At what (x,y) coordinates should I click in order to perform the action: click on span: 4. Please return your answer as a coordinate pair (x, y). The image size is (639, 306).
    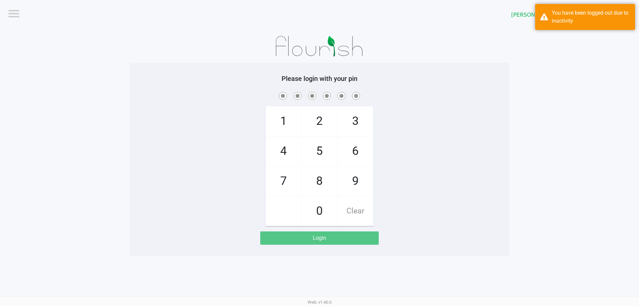
    Looking at the image, I should click on (283, 151).